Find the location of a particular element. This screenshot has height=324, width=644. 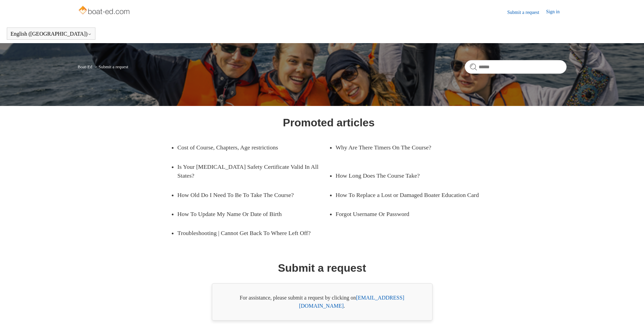

a: Cost of Course, Chapters, Age restrictions is located at coordinates (248, 147).